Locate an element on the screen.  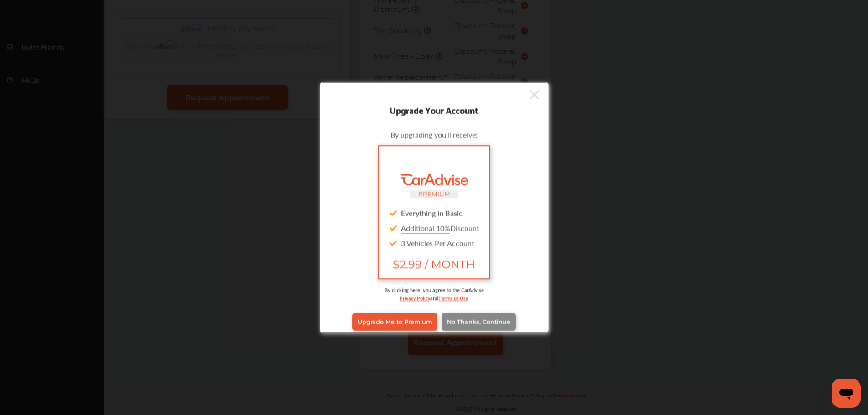
a: Terms of Use is located at coordinates (454, 297).